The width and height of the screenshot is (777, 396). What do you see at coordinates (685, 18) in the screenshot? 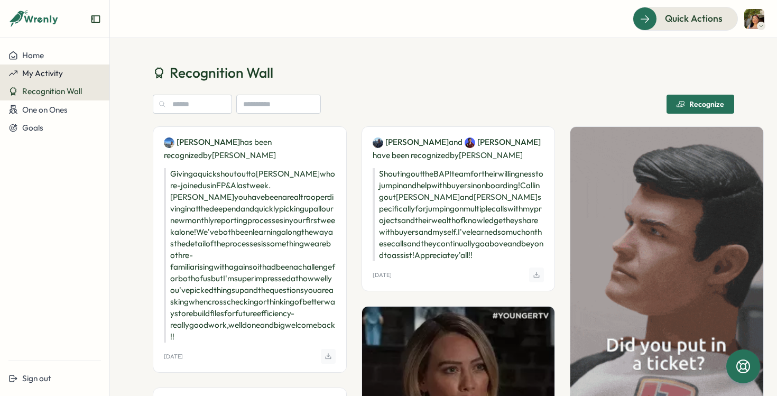
I see `button: Quick Actions` at bounding box center [685, 18].